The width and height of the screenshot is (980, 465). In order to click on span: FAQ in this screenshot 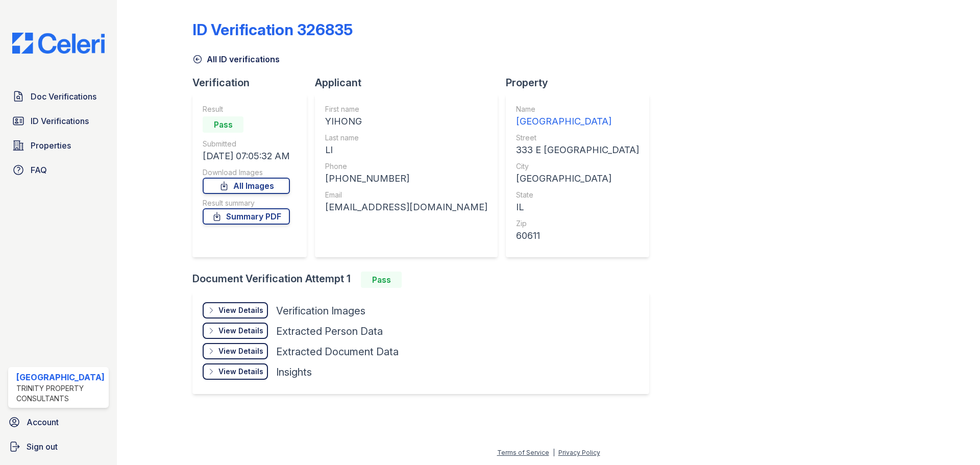, I will do `click(39, 170)`.